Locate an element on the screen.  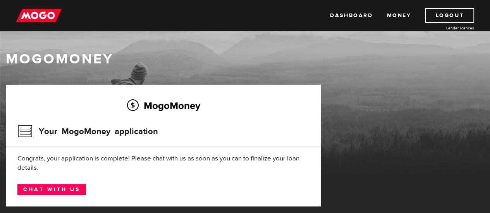
a: Lender licences is located at coordinates (445, 28).